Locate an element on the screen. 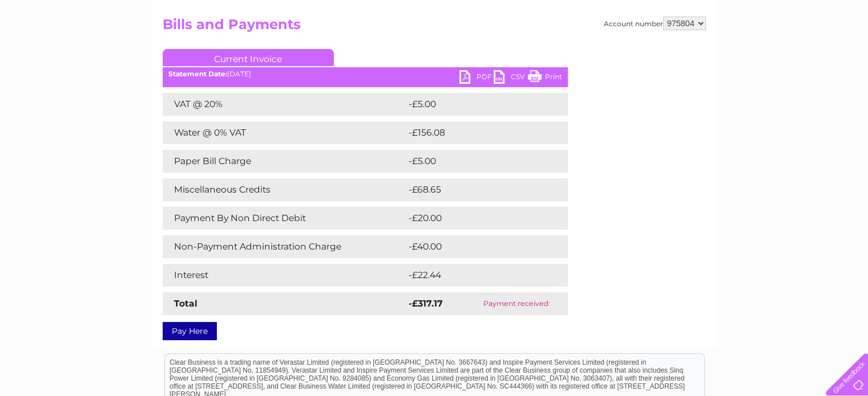 Image resolution: width=868 pixels, height=396 pixels. td: -£156.08 is located at coordinates (477, 133).